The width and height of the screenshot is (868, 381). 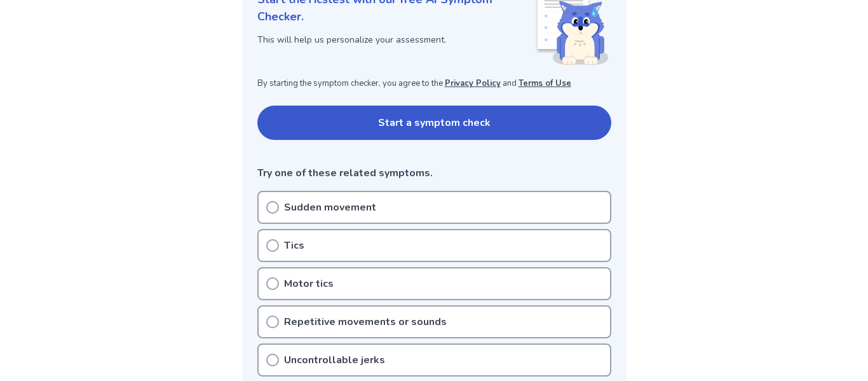 What do you see at coordinates (434, 173) in the screenshot?
I see `p: Try one of these related symptoms.` at bounding box center [434, 173].